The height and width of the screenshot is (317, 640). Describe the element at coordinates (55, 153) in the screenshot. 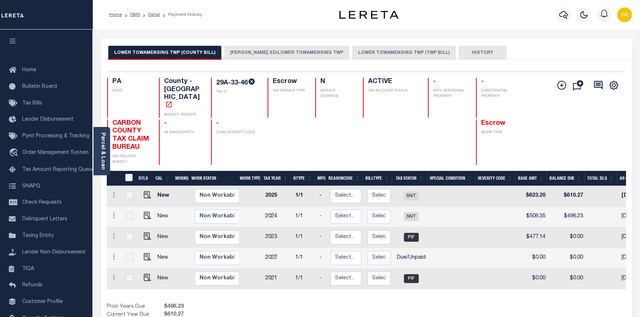

I see `span: Order Management System` at that location.